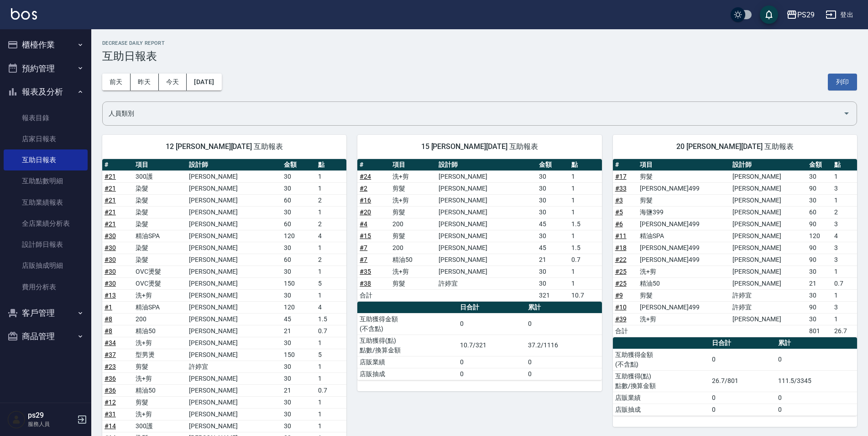 Image resolution: width=868 pixels, height=436 pixels. Describe the element at coordinates (365, 200) in the screenshot. I see `a: #16` at that location.